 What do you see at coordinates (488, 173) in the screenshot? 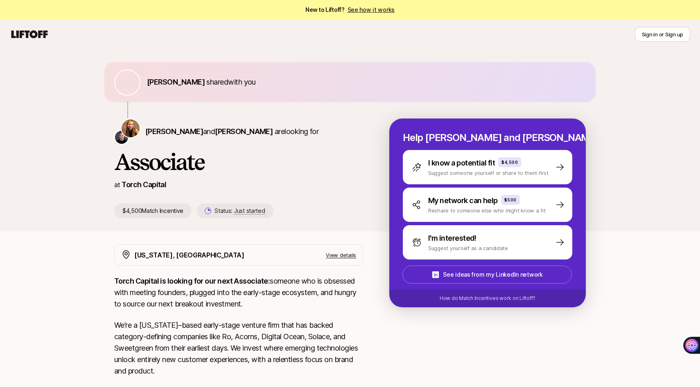
I see `p: Suggest someone yourself or share to them first` at bounding box center [488, 173].